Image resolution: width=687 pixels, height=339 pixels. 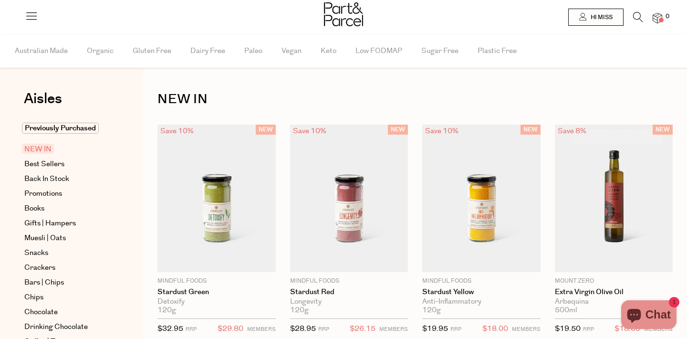 I want to click on span: Bars | Chips, so click(x=44, y=282).